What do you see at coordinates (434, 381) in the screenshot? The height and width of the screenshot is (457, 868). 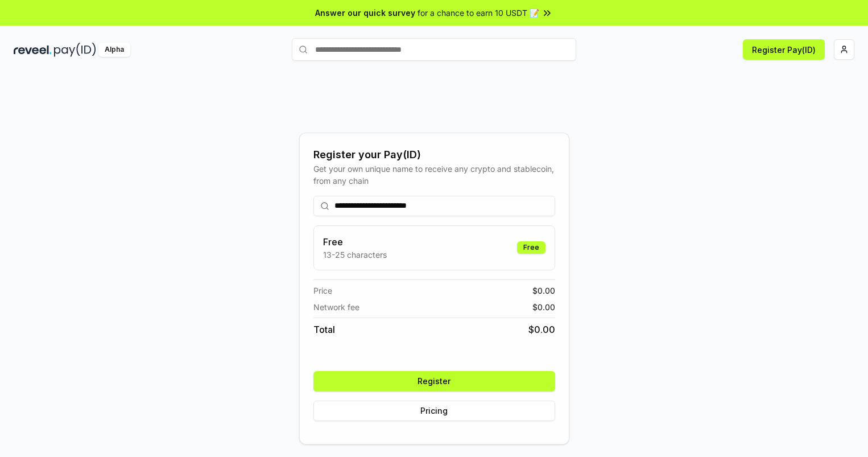 I see `button: Register` at bounding box center [434, 381].